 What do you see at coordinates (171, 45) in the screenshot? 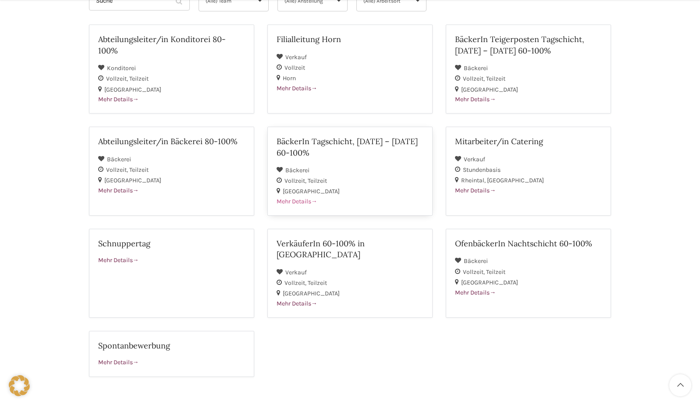
I see `h2: Abteilungsleiter/in Konditorei 80-100%` at bounding box center [171, 45].